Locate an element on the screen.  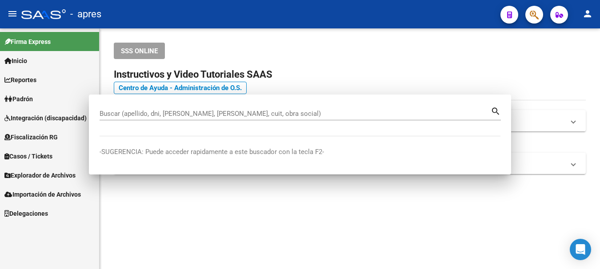
span: Casos / Tickets is located at coordinates (28, 156).